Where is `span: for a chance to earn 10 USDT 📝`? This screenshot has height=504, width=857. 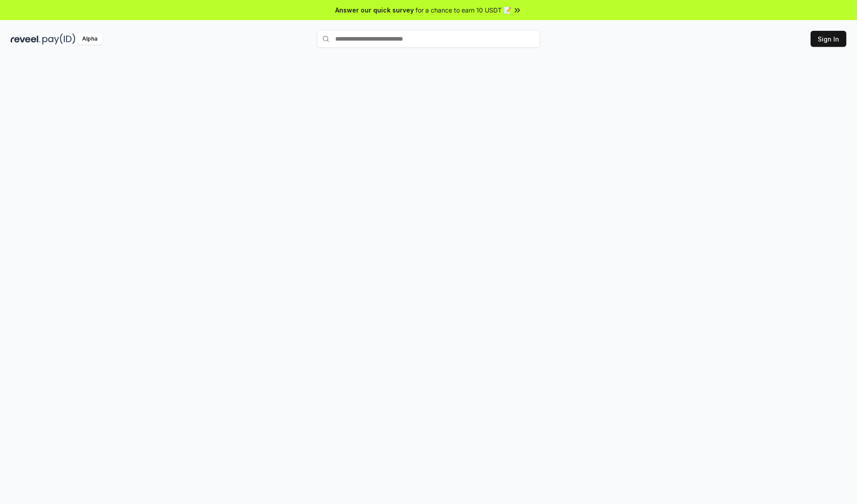
span: for a chance to earn 10 USDT 📝 is located at coordinates (464, 10).